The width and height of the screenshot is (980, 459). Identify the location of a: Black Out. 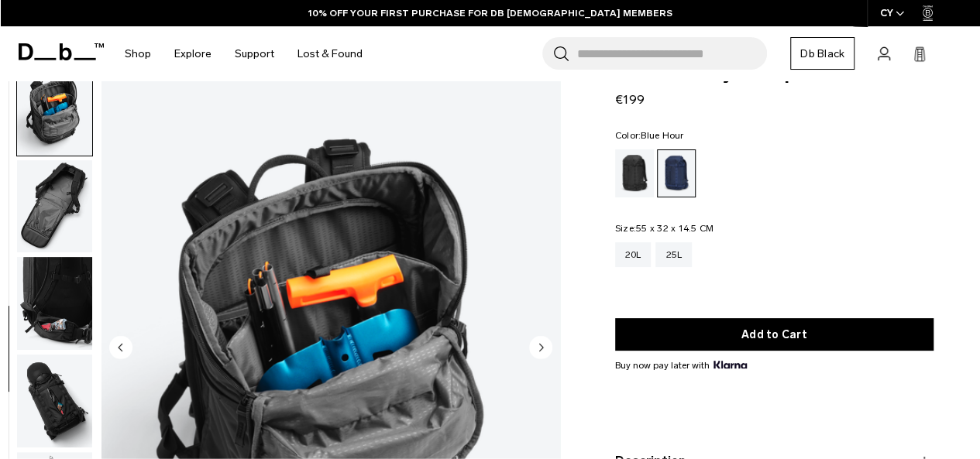
(634, 174).